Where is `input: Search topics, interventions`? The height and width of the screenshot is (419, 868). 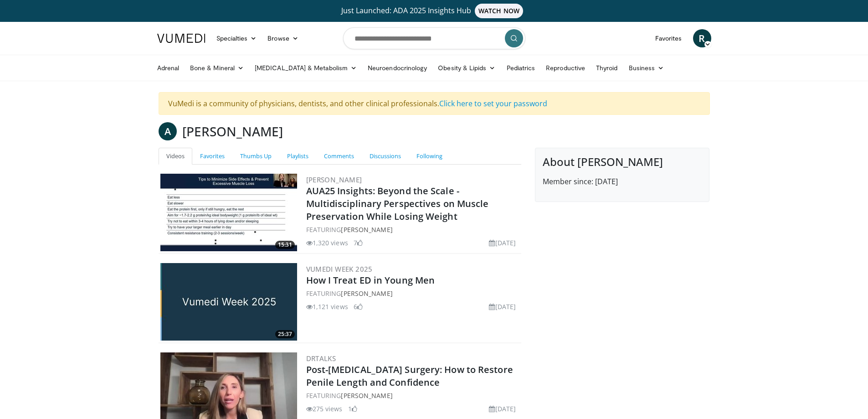 input: Search topics, interventions is located at coordinates (435, 38).